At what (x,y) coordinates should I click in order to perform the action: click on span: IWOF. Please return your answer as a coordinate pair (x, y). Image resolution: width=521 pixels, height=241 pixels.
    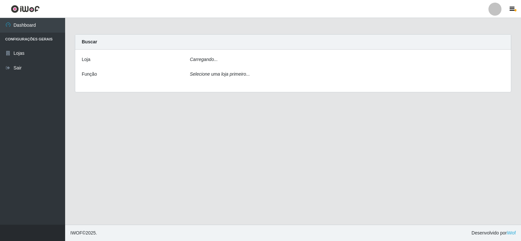
    Looking at the image, I should click on (76, 232).